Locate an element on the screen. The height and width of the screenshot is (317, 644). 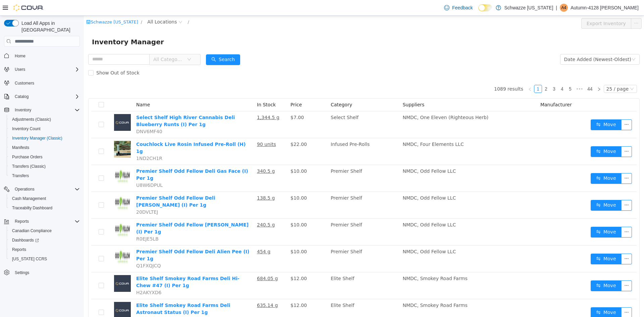
li: 4 is located at coordinates (478, 73).